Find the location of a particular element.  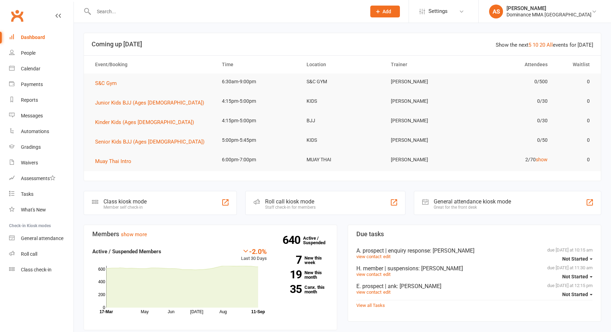

button: Muay Thai Intro is located at coordinates (116, 161).